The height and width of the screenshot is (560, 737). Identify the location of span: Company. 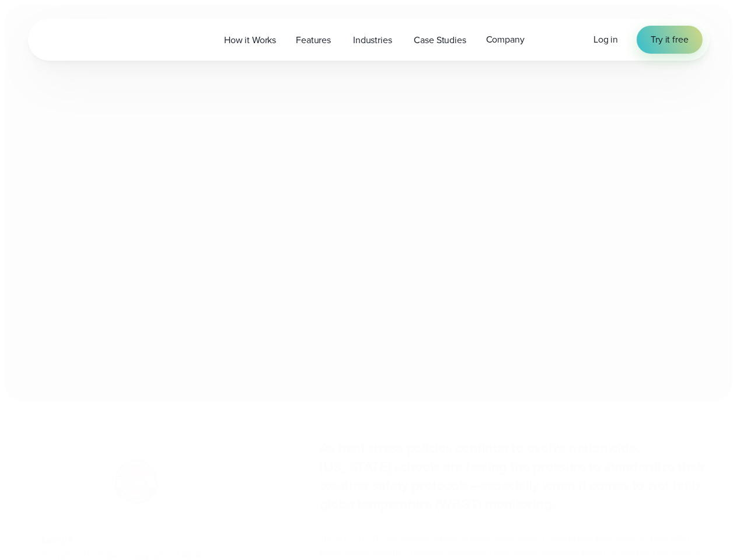
(506, 40).